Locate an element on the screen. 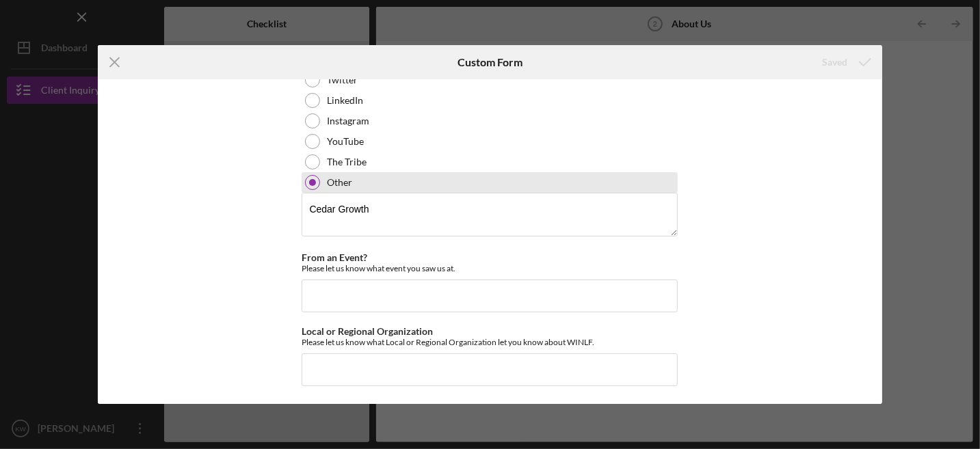 The height and width of the screenshot is (449, 980). label: YouTube is located at coordinates (346, 142).